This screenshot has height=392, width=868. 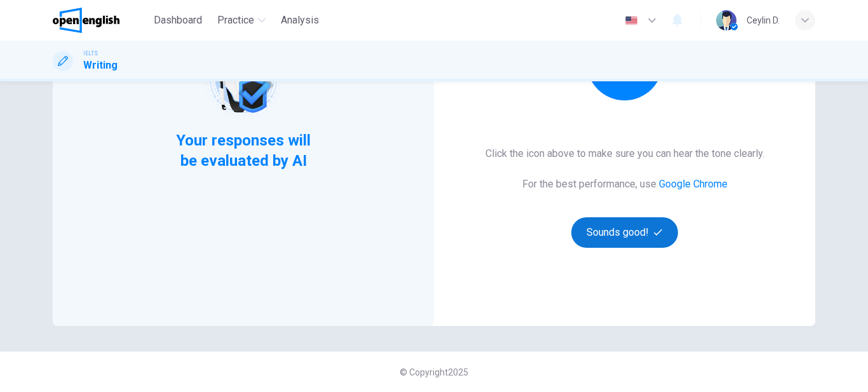 I want to click on button: Dashboard, so click(x=178, y=20).